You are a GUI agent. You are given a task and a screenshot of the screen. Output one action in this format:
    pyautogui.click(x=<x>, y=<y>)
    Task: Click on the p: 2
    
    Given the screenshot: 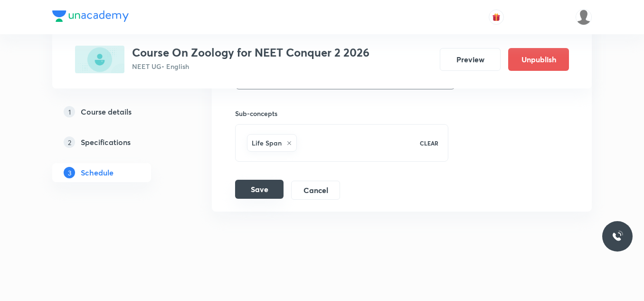 What is the action you would take?
    pyautogui.click(x=69, y=142)
    